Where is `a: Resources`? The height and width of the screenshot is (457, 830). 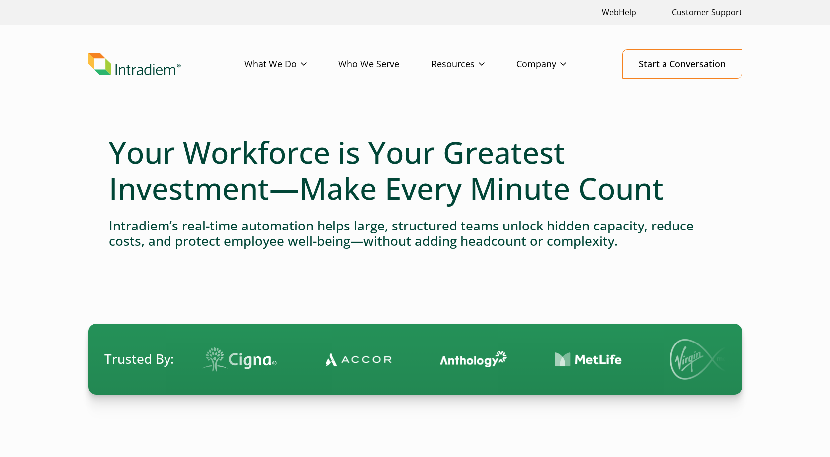 a: Resources is located at coordinates (473, 64).